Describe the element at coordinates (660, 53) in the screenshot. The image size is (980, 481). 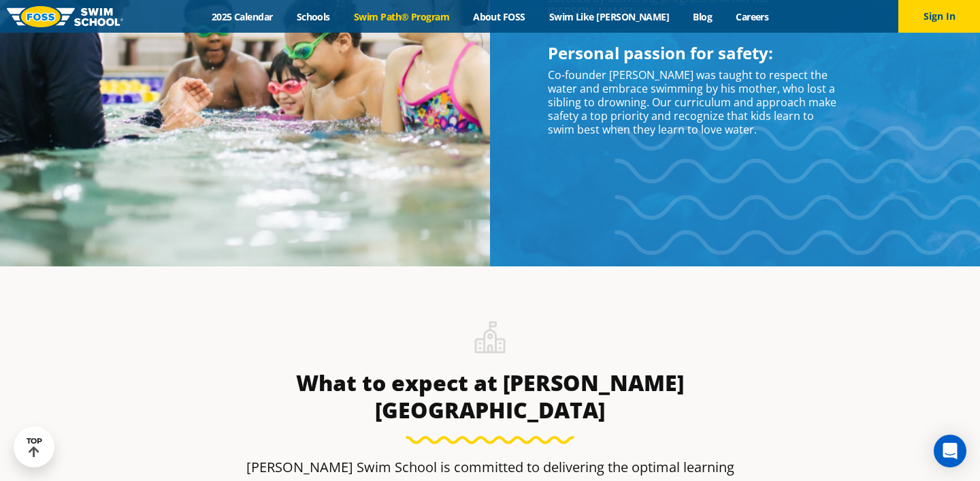
I see `span: Personal passion for safety:` at that location.